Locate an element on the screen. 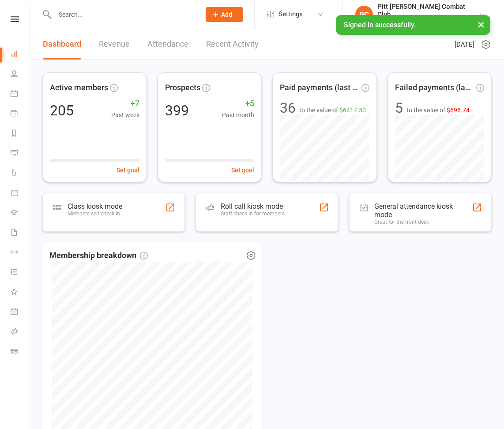  a: What's New is located at coordinates (20, 293).